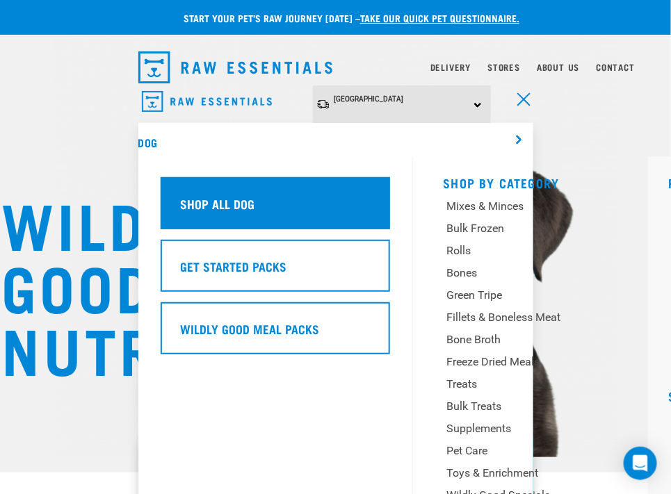  Describe the element at coordinates (527, 474) in the screenshot. I see `div: Toys & Enrichment` at that location.